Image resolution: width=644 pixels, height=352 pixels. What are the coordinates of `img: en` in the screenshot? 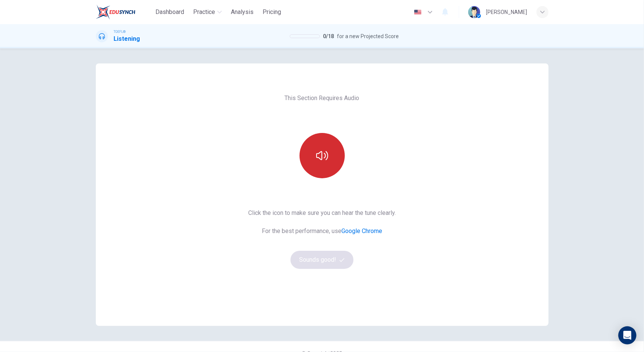 It's located at (418, 12).